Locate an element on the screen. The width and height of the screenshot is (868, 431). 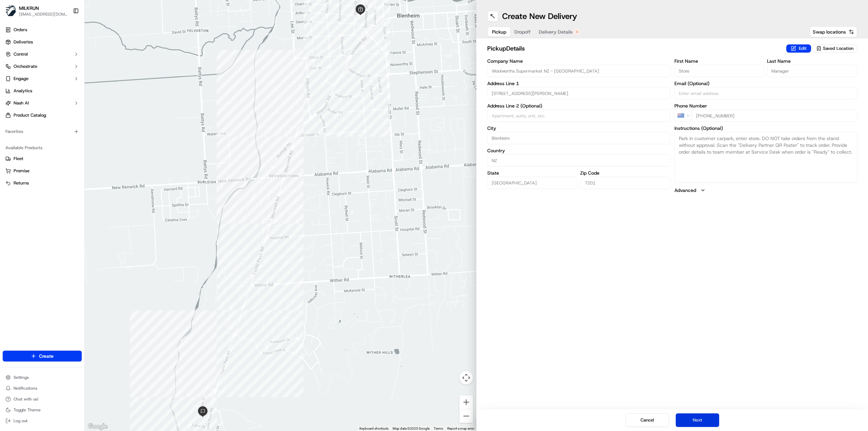
div: Favorites is located at coordinates (42, 131).